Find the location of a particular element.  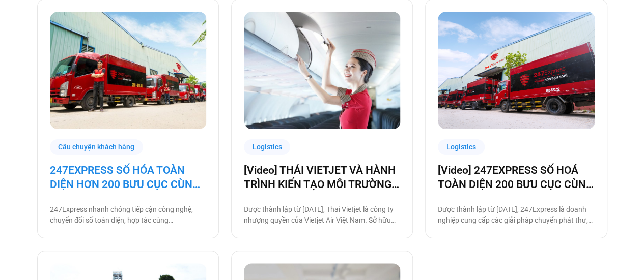

a: Thai VietJet chuyển đổi số cùng Basevn is located at coordinates (322, 70).